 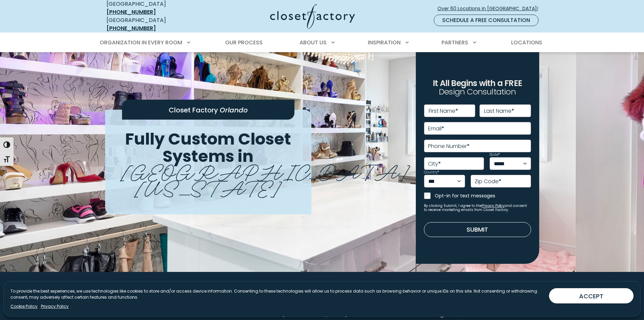 What do you see at coordinates (436, 129) in the screenshot?
I see `label: Email` at bounding box center [436, 129].